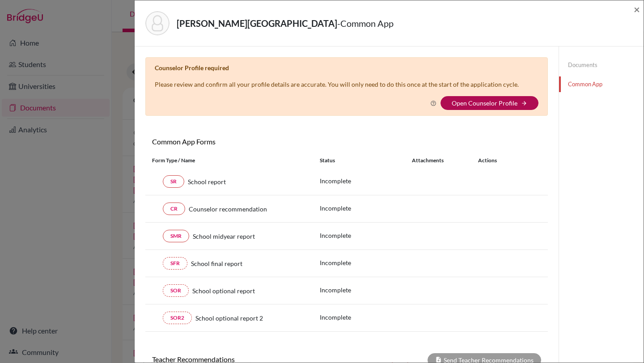  Describe the element at coordinates (337, 84) in the screenshot. I see `p: Please review and confirm all your profile details are accurate. You will only need to do this on...` at that location.